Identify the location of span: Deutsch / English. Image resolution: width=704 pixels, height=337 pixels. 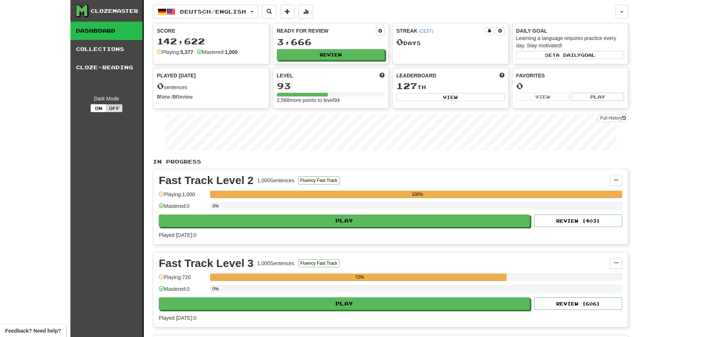
(213, 11).